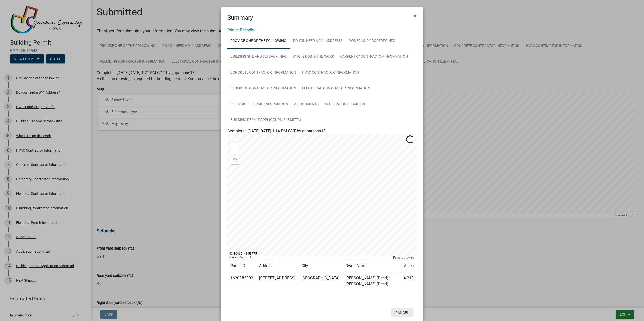  Describe the element at coordinates (310, 258) in the screenshot. I see `div: Maxar, Microsoft` at that location.